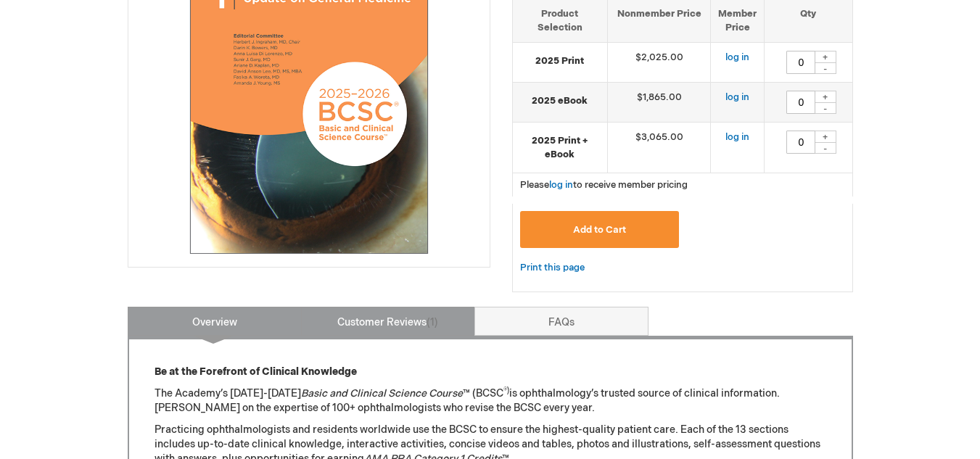 This screenshot has height=459, width=980. Describe the element at coordinates (388, 321) in the screenshot. I see `a: Customer Reviews1` at that location.